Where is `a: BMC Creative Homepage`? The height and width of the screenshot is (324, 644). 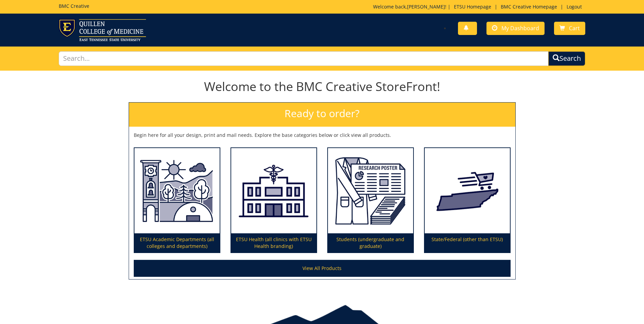 a: BMC Creative Homepage is located at coordinates (529, 6).